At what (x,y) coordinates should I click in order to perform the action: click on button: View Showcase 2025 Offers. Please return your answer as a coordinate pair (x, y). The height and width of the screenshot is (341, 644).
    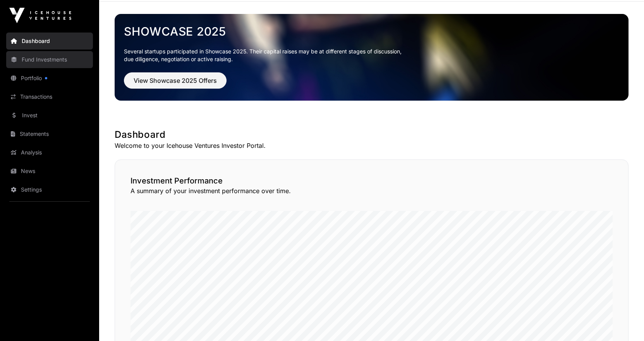
    Looking at the image, I should click on (175, 80).